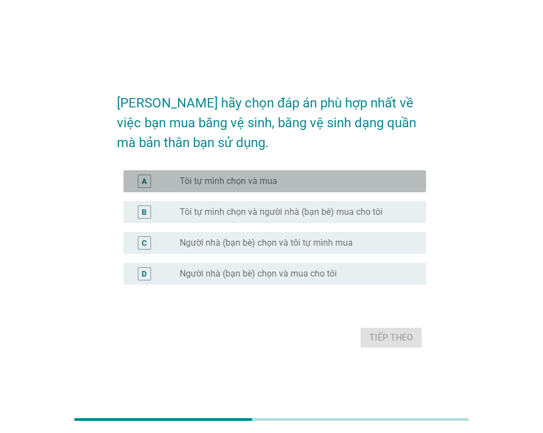 The image size is (543, 433). What do you see at coordinates (258, 274) in the screenshot?
I see `label: Người nhà (bạn bè) chọn và mua cho tôi` at bounding box center [258, 274].